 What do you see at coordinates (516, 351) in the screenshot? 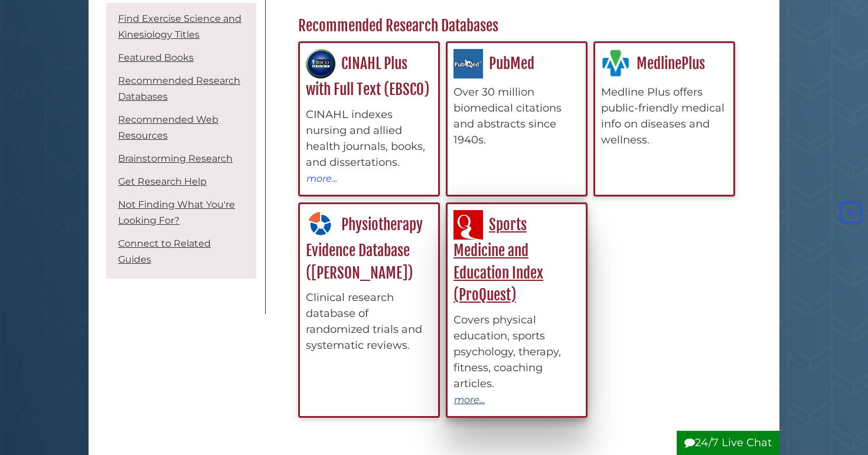
I see `div: Covers physical education, sports psychology, therapy, fitness, coaching articles.` at bounding box center [516, 351].